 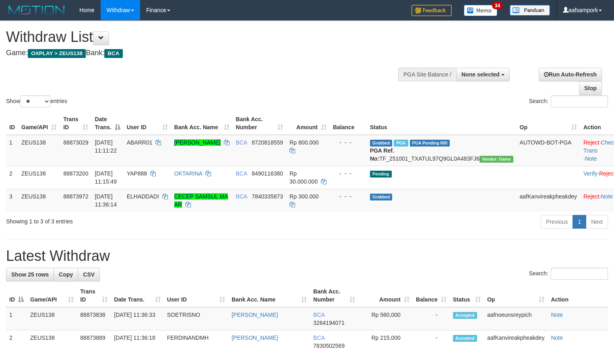 What do you see at coordinates (307, 256) in the screenshot?
I see `h1: Latest Withdraw` at bounding box center [307, 256].